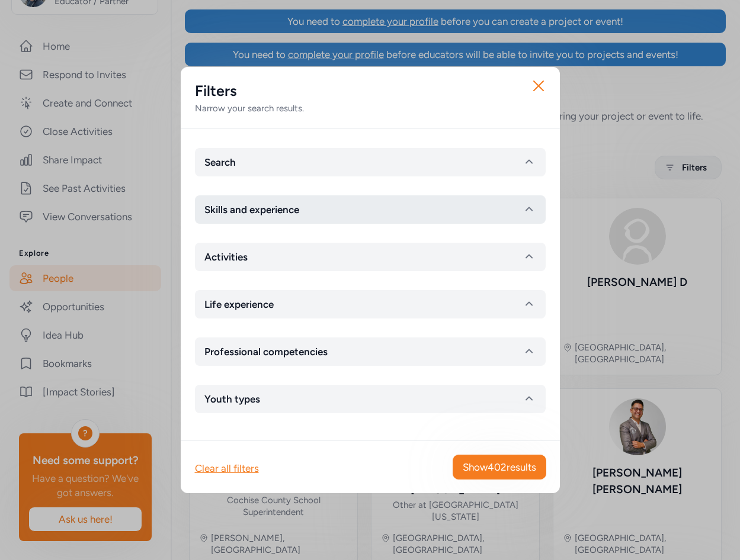 The width and height of the screenshot is (740, 560). Describe the element at coordinates (370, 210) in the screenshot. I see `button: Skills and experience` at that location.